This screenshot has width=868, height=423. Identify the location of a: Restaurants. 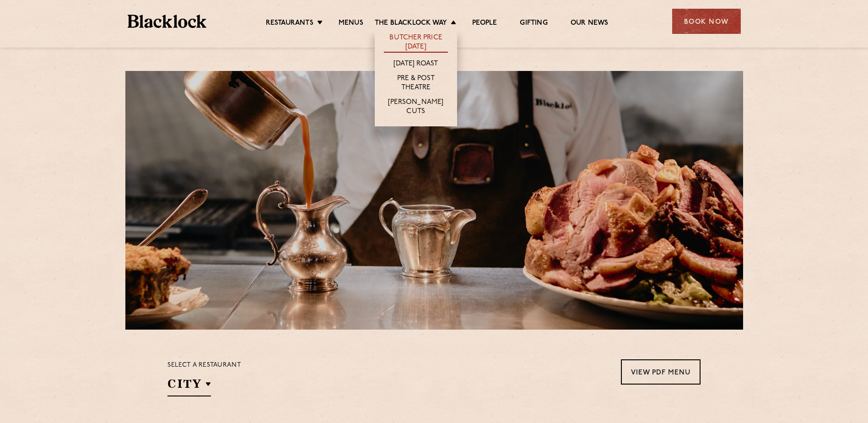
(290, 24).